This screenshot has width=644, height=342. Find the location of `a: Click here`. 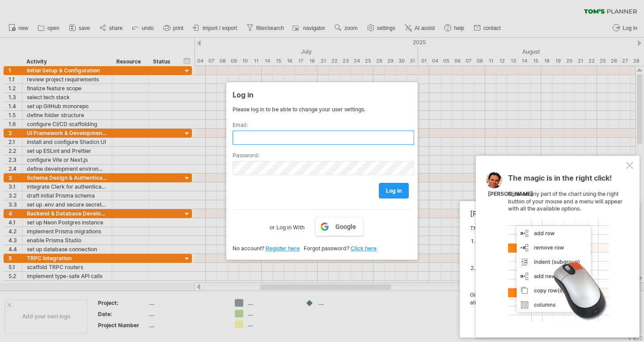

a: Click here is located at coordinates (364, 248).